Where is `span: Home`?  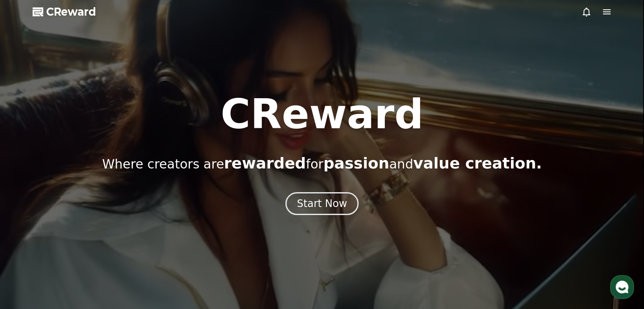
span: Home is located at coordinates (29, 255).